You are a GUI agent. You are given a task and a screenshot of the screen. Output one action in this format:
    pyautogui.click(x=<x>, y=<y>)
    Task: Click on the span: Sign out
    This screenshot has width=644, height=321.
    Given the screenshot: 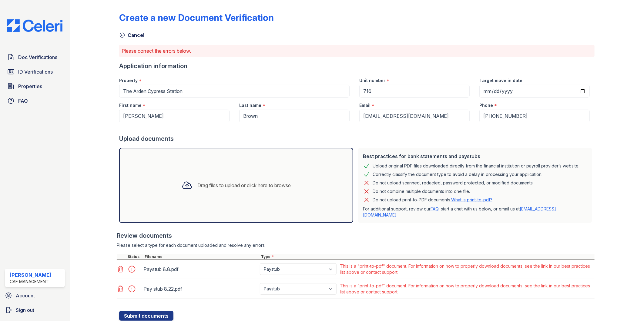 What is the action you would take?
    pyautogui.click(x=25, y=310)
    